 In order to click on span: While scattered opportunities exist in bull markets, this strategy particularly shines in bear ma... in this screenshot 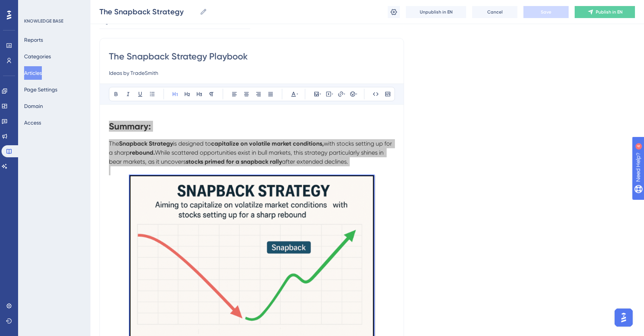, I will do `click(247, 157)`.